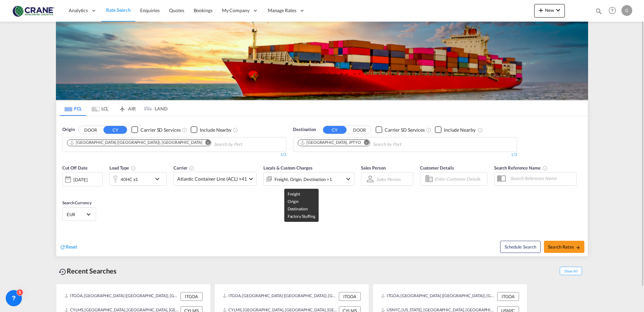 Image resolution: width=644 pixels, height=312 pixels. What do you see at coordinates (614, 10) in the screenshot?
I see `div: Help` at bounding box center [614, 10].